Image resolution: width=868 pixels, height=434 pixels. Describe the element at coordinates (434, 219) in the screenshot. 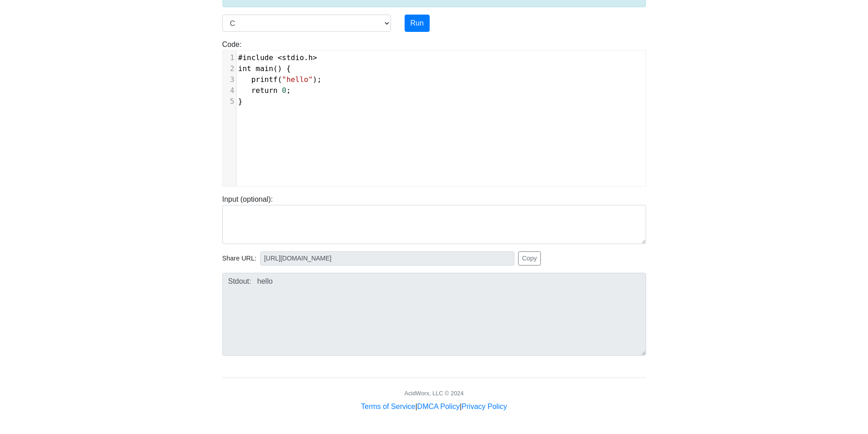

I see `div: Input (optional):` at that location.